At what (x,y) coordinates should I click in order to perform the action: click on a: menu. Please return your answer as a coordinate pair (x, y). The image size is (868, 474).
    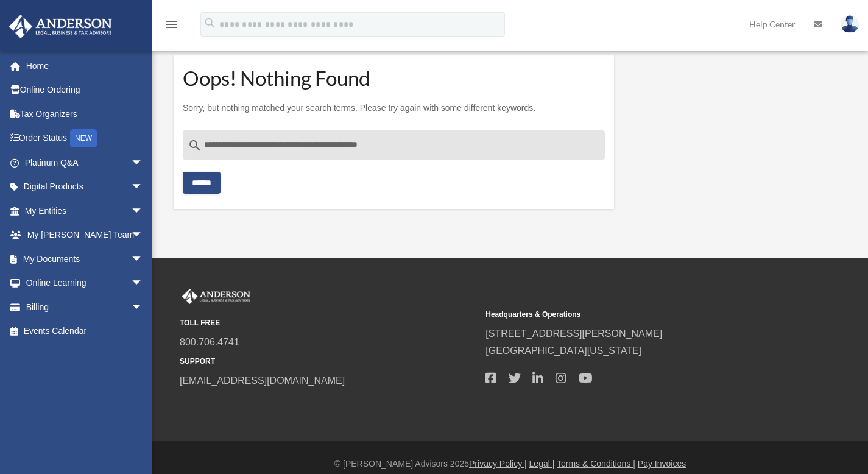
    Looking at the image, I should click on (172, 26).